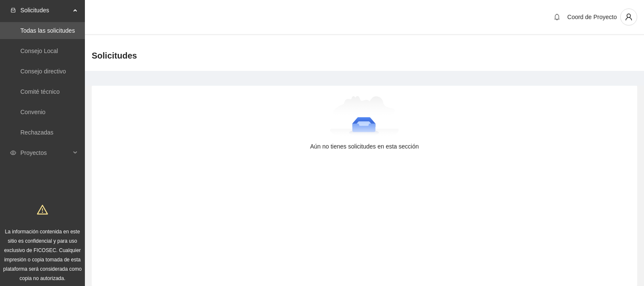 This screenshot has height=286, width=644. I want to click on span: inbox, so click(13, 10).